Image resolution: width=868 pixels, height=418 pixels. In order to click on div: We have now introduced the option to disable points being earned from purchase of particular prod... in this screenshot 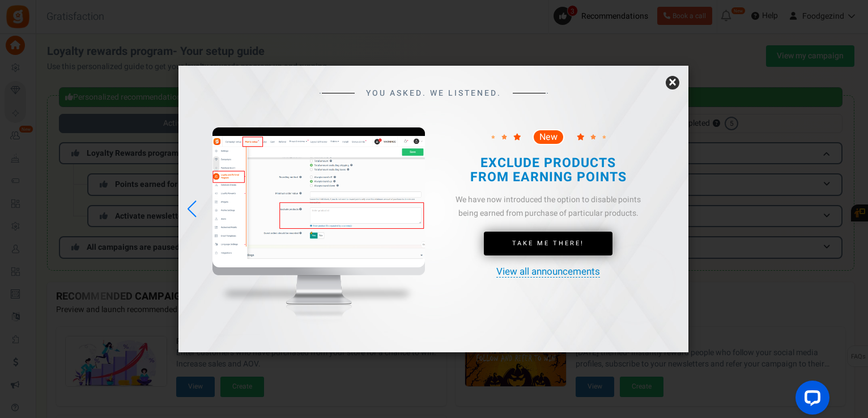, I will do `click(548, 207)`.